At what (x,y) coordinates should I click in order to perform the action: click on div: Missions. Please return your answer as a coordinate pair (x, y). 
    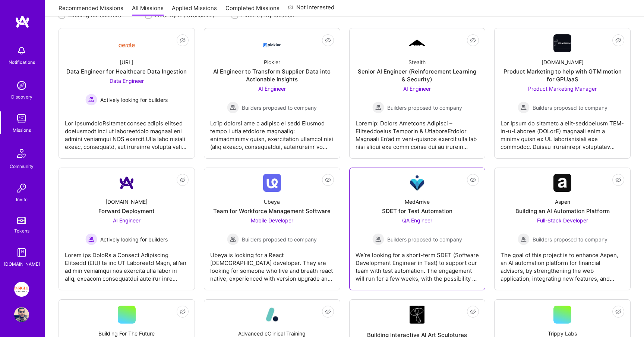
    Looking at the image, I should click on (22, 130).